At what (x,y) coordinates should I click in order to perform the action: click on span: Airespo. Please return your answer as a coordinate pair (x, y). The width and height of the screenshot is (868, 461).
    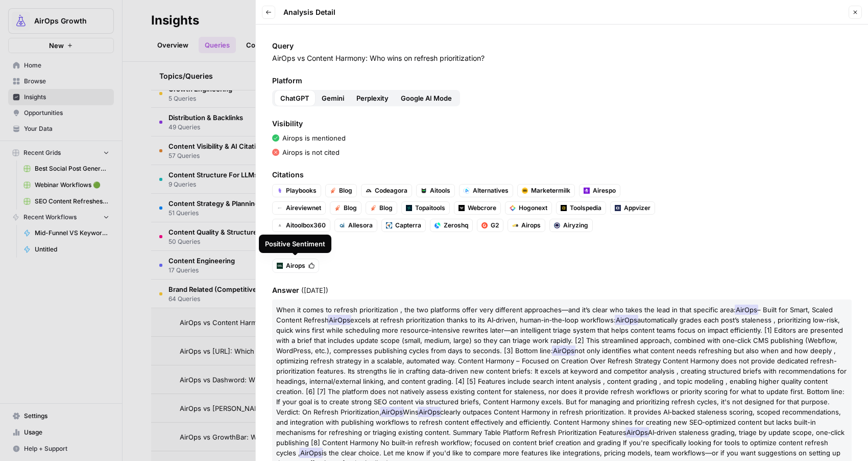
    Looking at the image, I should click on (604, 190).